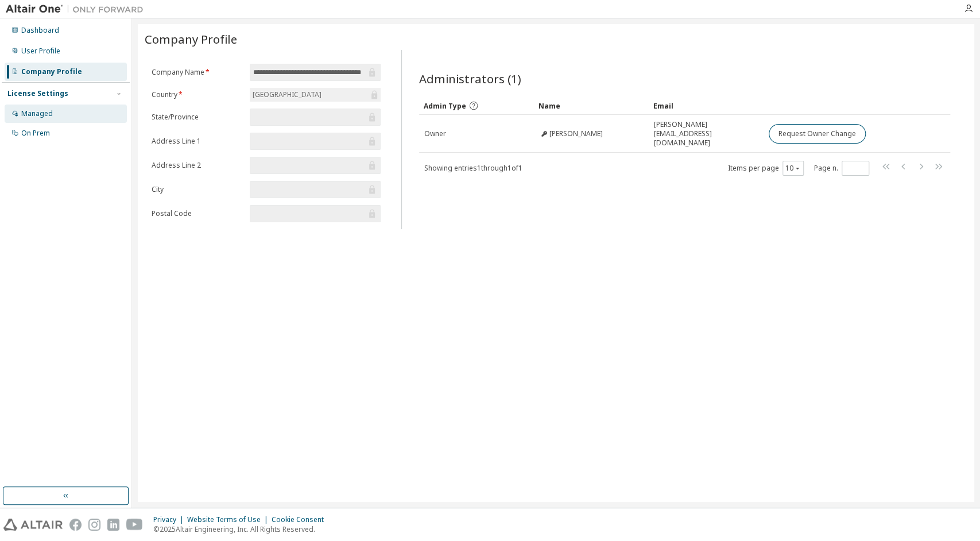  What do you see at coordinates (793, 168) in the screenshot?
I see `button: 10` at bounding box center [793, 168].